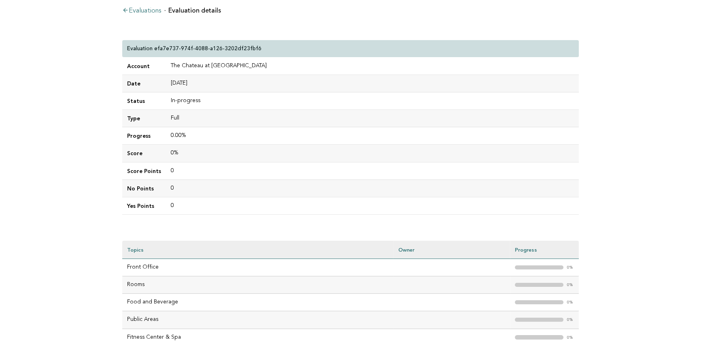  Describe the element at coordinates (452, 249) in the screenshot. I see `th: Owner` at that location.